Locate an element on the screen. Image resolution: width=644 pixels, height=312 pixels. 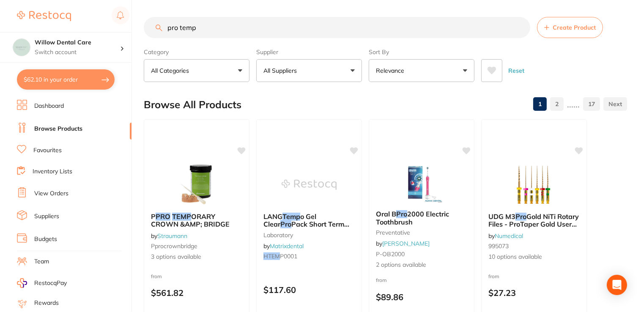
p: $561.82 is located at coordinates (197, 293).